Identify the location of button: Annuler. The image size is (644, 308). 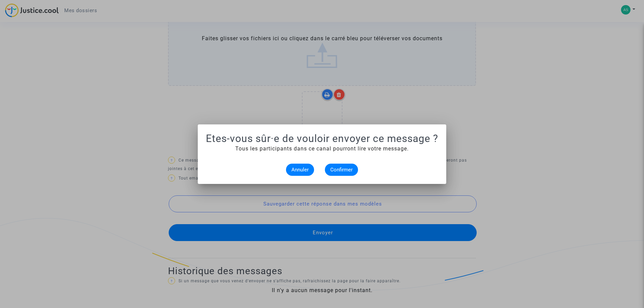
(300, 170).